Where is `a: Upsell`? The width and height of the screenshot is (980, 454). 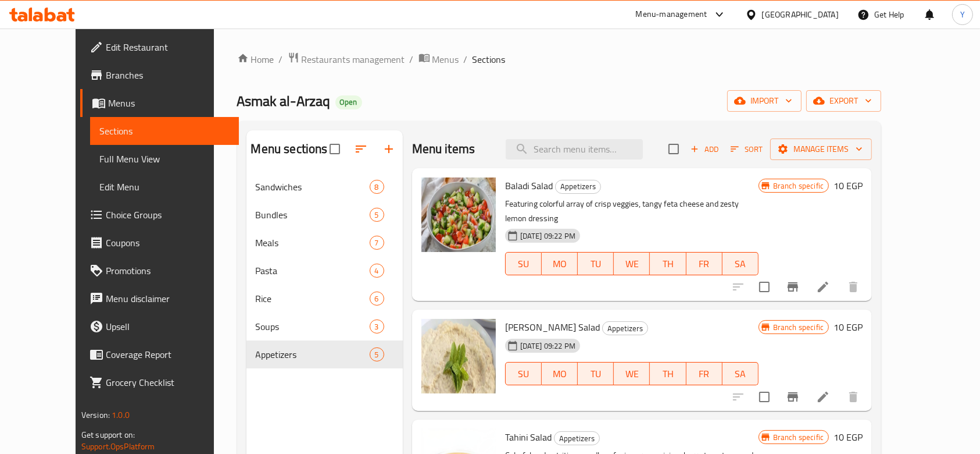 a: Upsell is located at coordinates (160, 327).